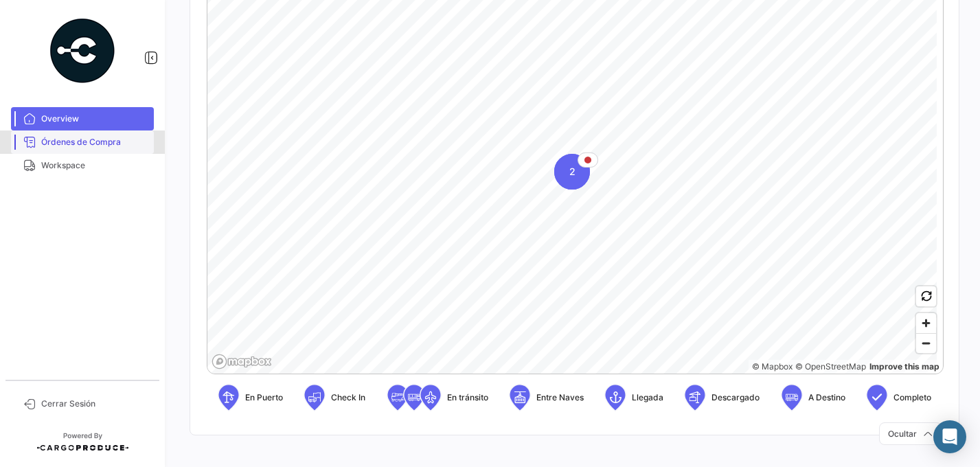 The image size is (980, 467). I want to click on a: Órdenes de Compra, so click(82, 142).